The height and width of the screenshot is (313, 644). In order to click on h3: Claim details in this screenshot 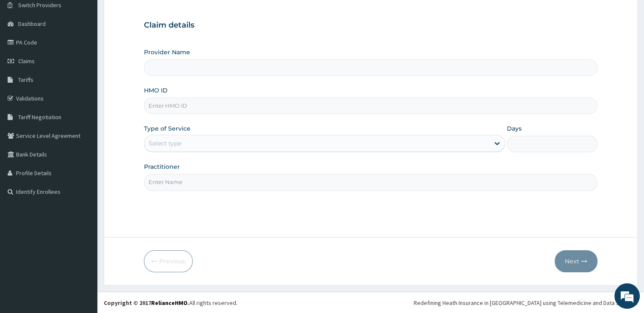, I will do `click(370, 25)`.